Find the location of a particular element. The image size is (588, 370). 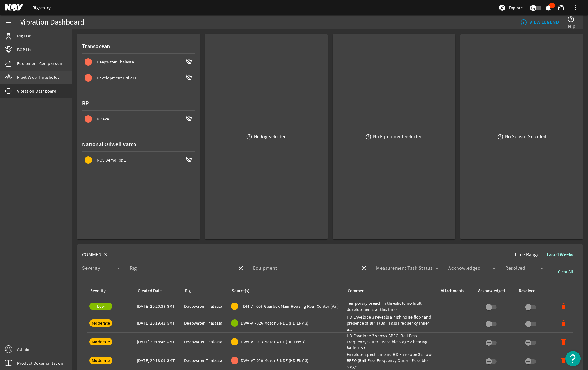

div: No Sensor Selected is located at coordinates (526, 137).